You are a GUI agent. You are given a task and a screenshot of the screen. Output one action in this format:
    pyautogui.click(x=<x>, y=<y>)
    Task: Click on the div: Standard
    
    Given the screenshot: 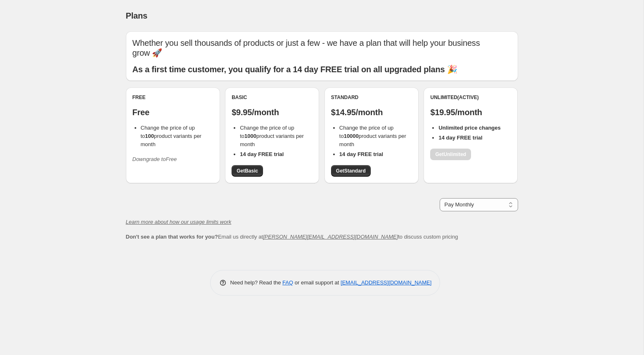 What is the action you would take?
    pyautogui.click(x=372, y=97)
    